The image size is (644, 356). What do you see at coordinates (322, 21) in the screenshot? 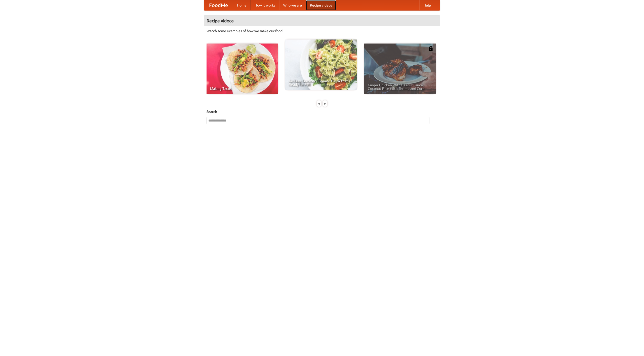
I see `h4: Recipe videos` at bounding box center [322, 21].